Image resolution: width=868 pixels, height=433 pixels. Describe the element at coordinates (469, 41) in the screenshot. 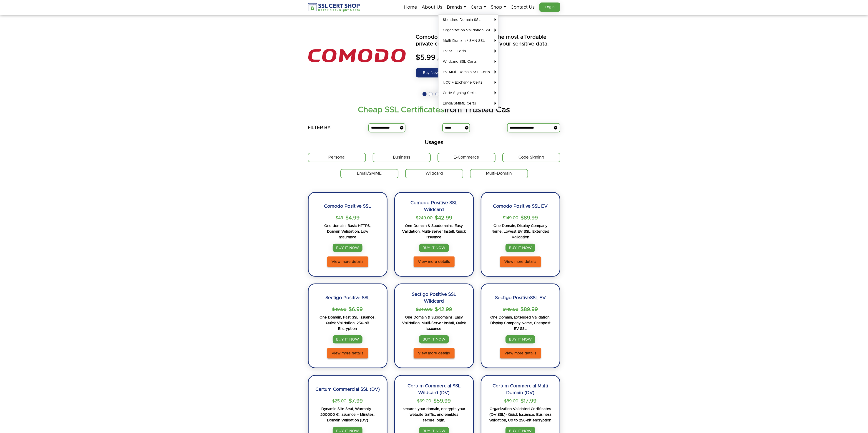

I see `a: Multi Domain / SAN SSL` at that location.